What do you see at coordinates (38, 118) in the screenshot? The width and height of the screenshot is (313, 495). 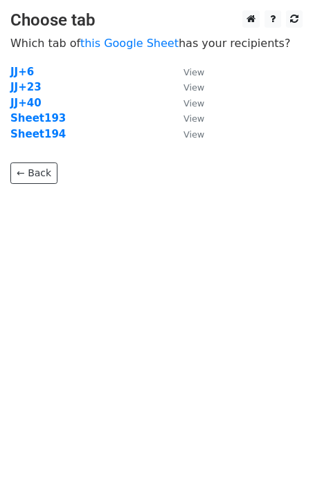 I see `a: Sheet193` at bounding box center [38, 118].